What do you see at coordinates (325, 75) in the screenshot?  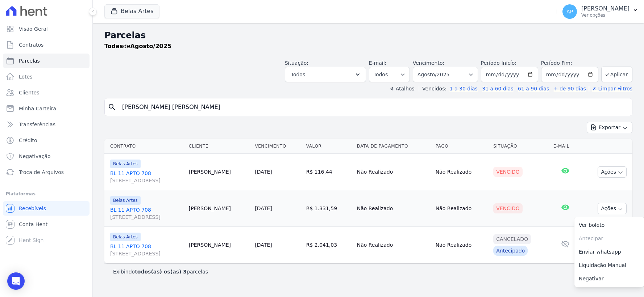 I see `button: Todos` at bounding box center [325, 75].